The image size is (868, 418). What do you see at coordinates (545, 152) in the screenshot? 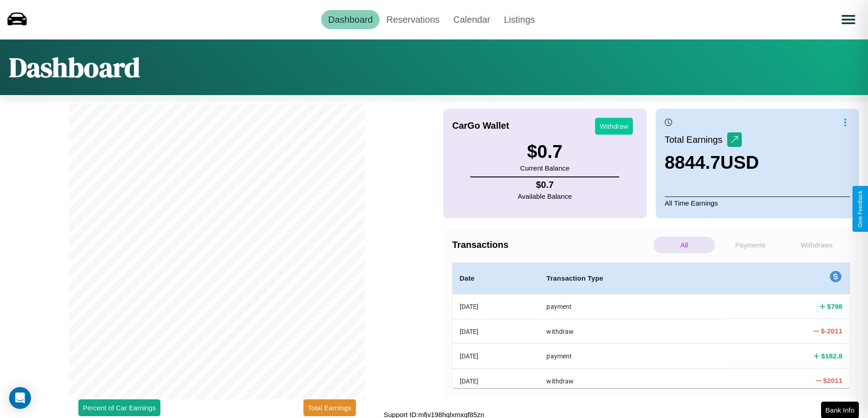
I see `h3: $ 0.7` at bounding box center [545, 152].